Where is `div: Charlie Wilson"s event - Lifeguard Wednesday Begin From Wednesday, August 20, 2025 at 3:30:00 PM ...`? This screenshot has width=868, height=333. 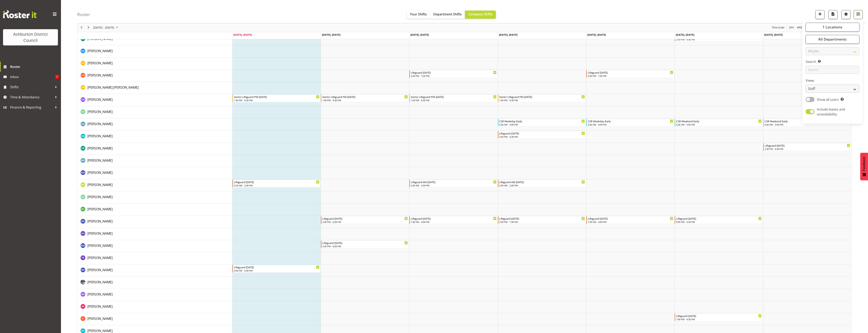
div: Charlie Wilson"s event - Lifeguard Wednesday Begin From Wednesday, August 20, 2025 at 3:30:00 PM ... is located at coordinates (453, 74).